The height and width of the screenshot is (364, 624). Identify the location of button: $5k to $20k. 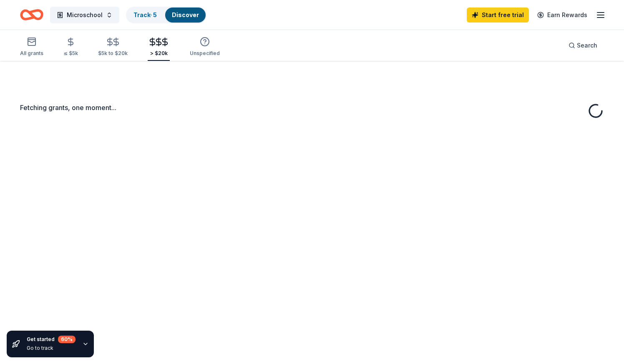
(113, 47).